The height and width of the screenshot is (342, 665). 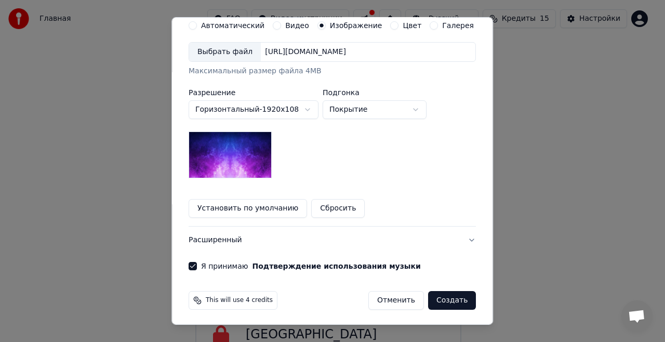 What do you see at coordinates (337, 266) in the screenshot?
I see `button: Я принимаю` at bounding box center [337, 266].